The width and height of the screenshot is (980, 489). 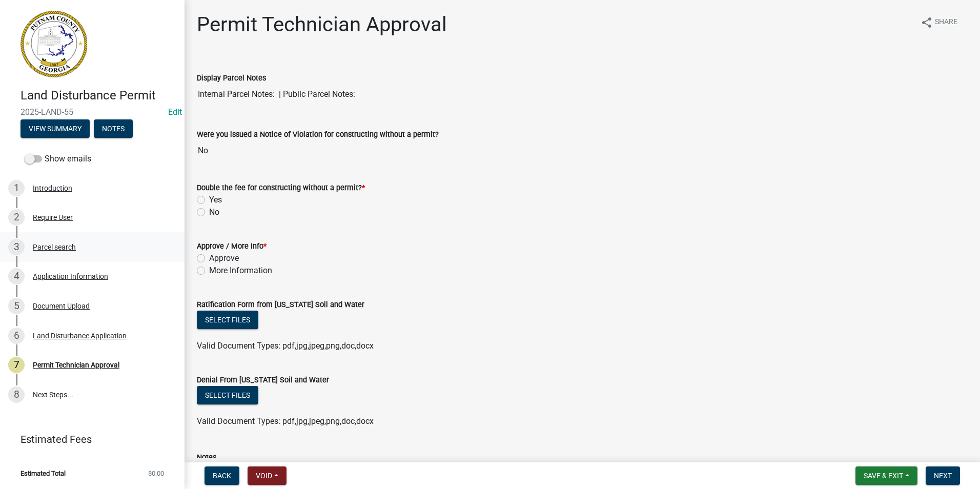 I want to click on div: 8, so click(x=16, y=395).